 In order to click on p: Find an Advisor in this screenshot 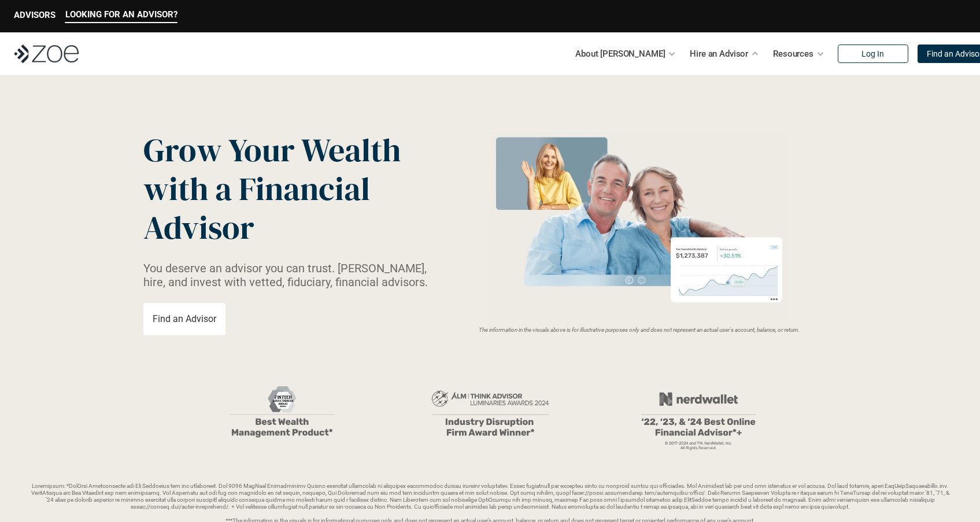, I will do `click(184, 318)`.